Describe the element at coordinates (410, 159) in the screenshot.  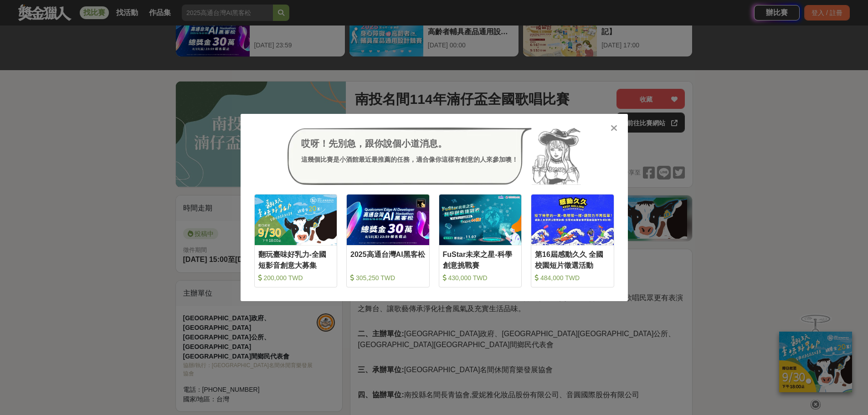
I see `div: 這幾個比賽是小酒館最近最推薦的任務，適合像你這樣有創意的人來參加噢！` at that location.